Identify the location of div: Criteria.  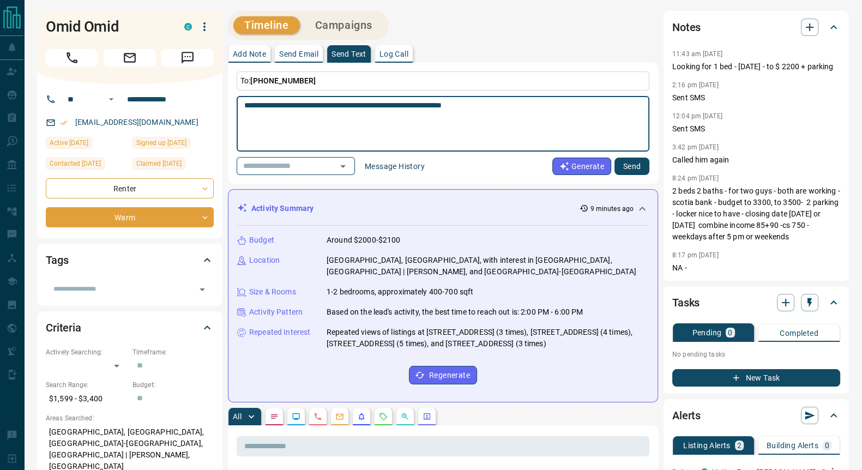
(130, 328).